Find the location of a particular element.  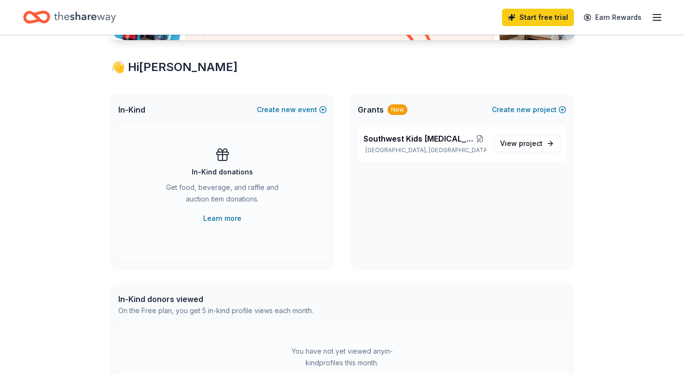

a: Home is located at coordinates (70, 17).